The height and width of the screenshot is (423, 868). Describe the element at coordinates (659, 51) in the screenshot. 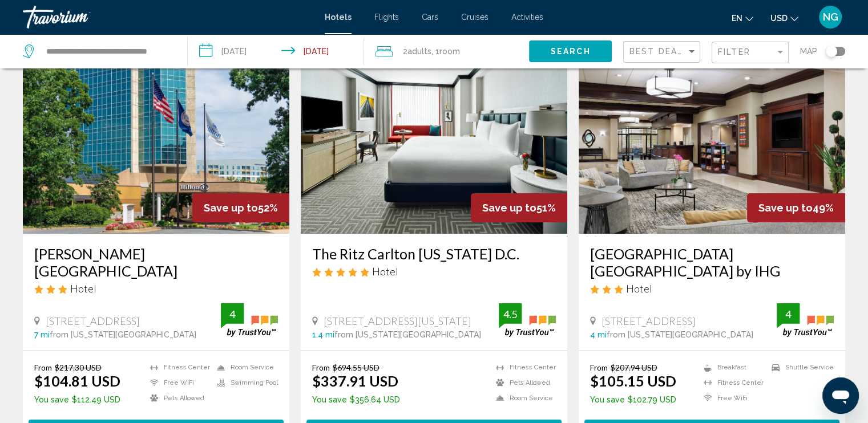

I see `span: Best Deals` at that location.